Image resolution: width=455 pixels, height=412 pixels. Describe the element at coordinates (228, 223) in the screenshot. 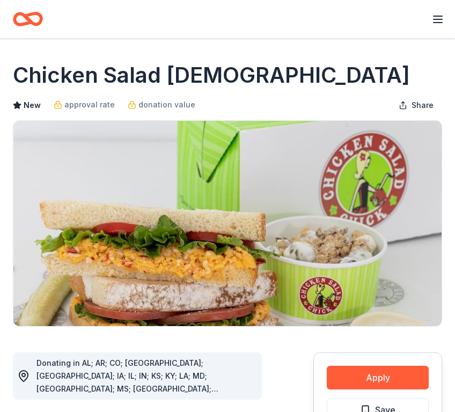

I see `img: Image for Chicken Salad Chick` at that location.